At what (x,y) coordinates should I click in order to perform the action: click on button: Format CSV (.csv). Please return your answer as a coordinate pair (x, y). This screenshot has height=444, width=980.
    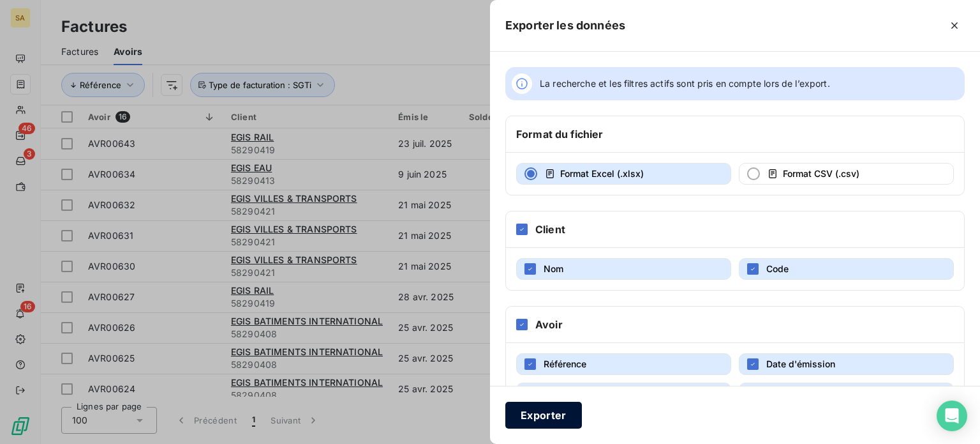
    Looking at the image, I should click on (846, 174).